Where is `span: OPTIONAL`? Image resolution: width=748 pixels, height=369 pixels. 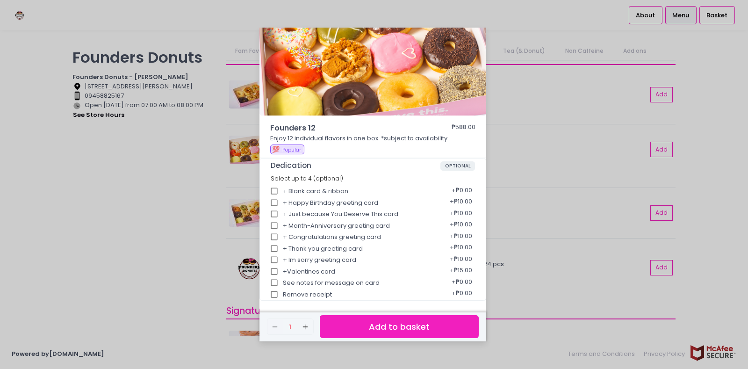
span: OPTIONAL is located at coordinates (457, 166).